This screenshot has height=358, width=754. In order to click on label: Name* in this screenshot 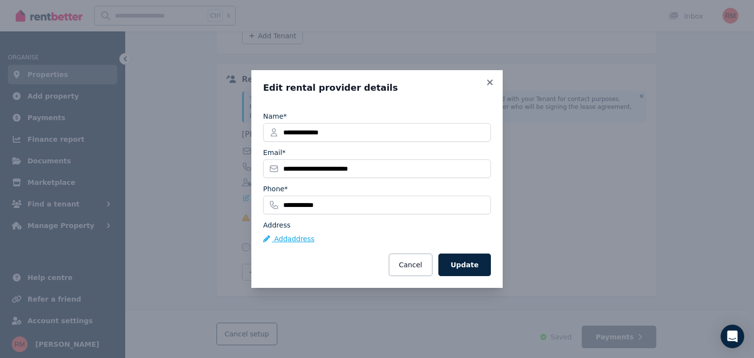, I will do `click(275, 116)`.